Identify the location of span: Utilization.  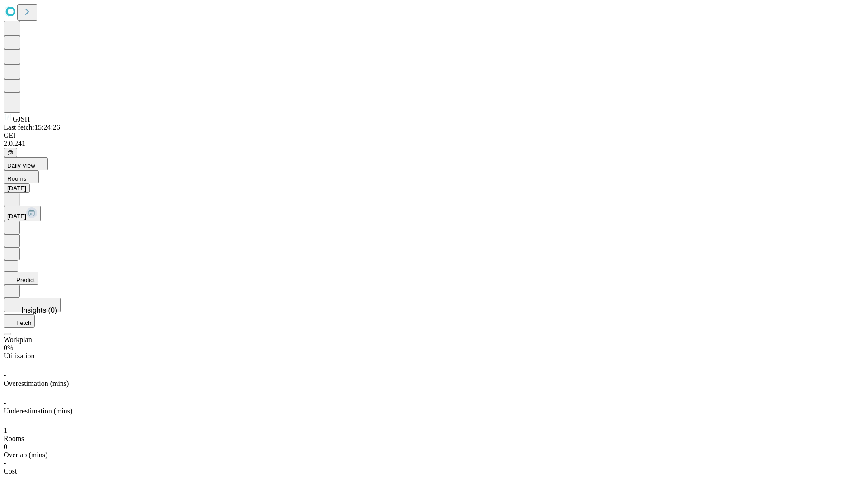
(19, 355).